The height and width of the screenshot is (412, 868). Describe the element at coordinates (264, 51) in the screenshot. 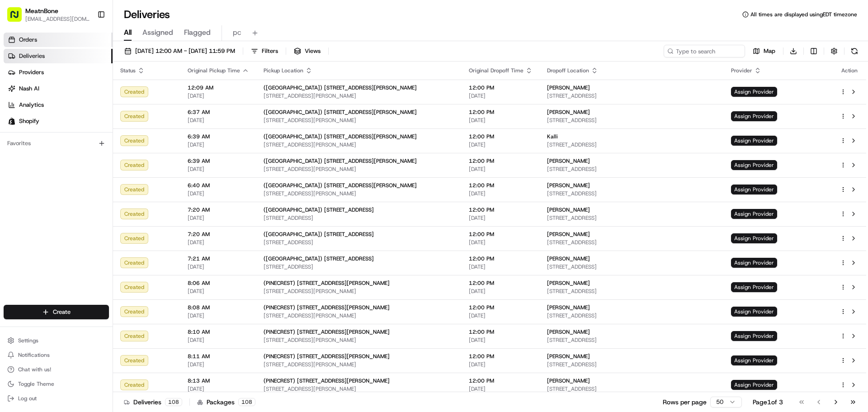

I see `button: Filters` at that location.